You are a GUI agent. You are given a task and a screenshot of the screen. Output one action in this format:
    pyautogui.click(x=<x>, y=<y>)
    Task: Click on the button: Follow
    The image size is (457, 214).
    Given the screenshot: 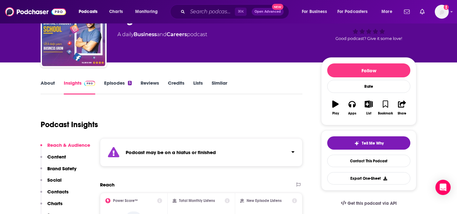 What is the action you would take?
    pyautogui.click(x=368, y=70)
    